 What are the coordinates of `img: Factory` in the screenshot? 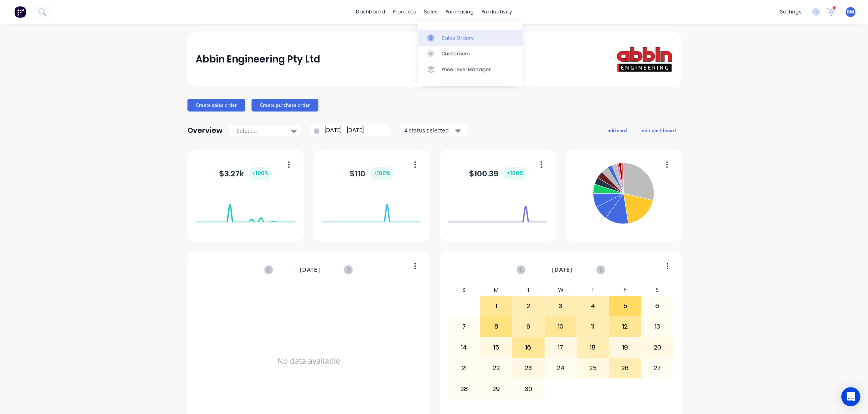 It's located at (20, 12).